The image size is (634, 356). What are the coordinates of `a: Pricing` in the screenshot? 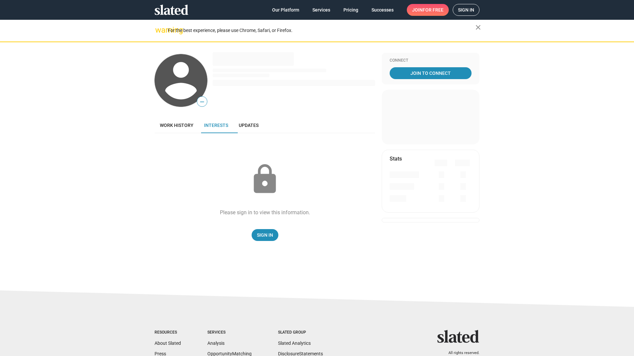 It's located at (350, 10).